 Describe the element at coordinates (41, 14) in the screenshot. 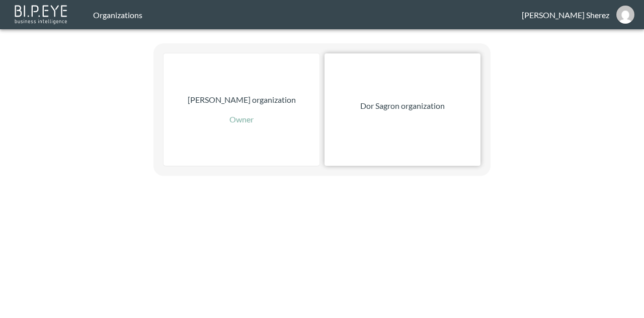

I see `img: bipeye-logo` at that location.